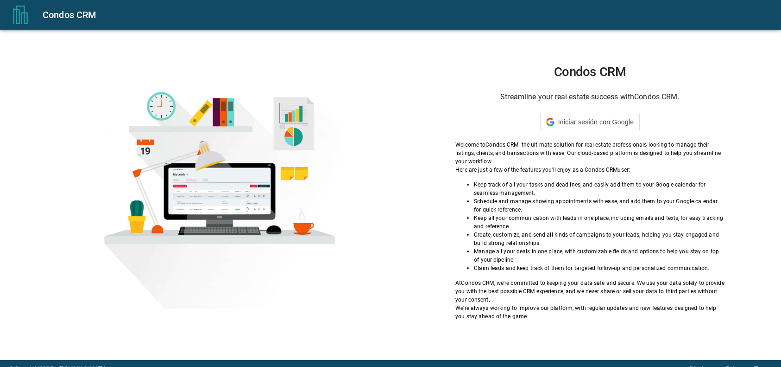 The image size is (781, 367). What do you see at coordinates (599, 205) in the screenshot?
I see `p: Schedule and manage showing appointments with ease, and add them to your Google calendar for quic...` at bounding box center [599, 205].